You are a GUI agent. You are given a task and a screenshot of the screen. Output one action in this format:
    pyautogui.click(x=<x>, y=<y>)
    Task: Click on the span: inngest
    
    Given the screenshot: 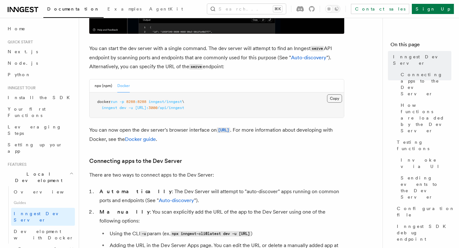 What is the action you would take?
    pyautogui.click(x=109, y=108)
    